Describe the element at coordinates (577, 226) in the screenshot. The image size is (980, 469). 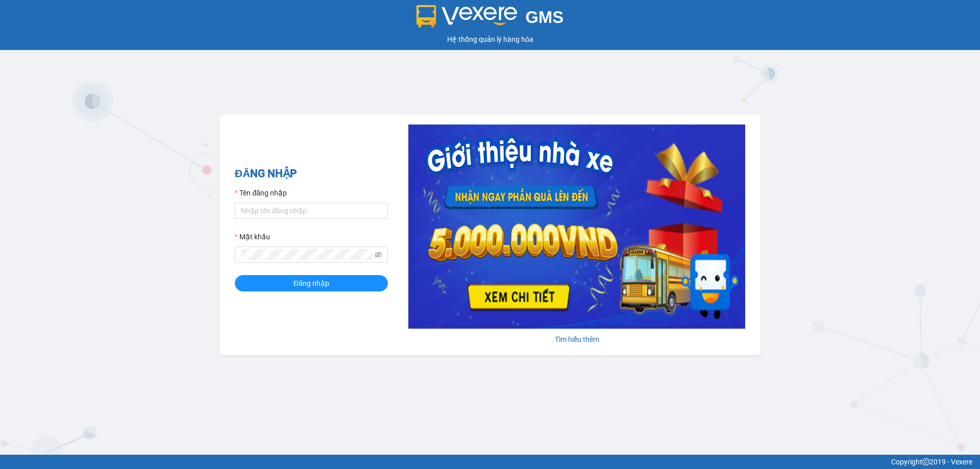
I see `img: banner-0` at that location.